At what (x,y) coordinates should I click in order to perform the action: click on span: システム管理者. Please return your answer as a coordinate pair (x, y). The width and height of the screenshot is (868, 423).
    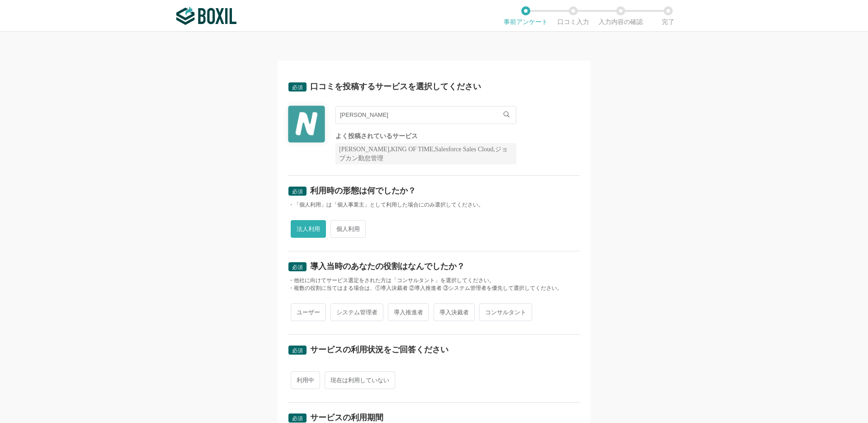
    Looking at the image, I should click on (357, 312).